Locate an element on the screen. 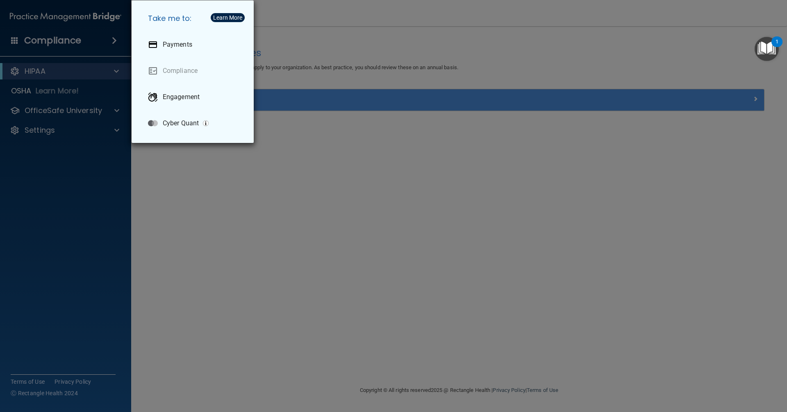  div: Learn More is located at coordinates (228, 18).